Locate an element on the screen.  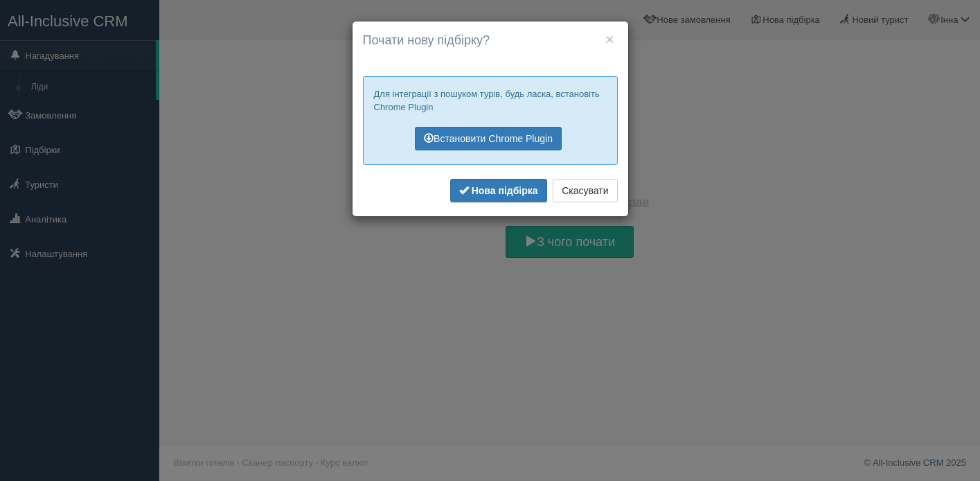
p: Для інтеграції з пошуком турів, будь ласка, встановіть Chrome Plugin is located at coordinates (490, 100).